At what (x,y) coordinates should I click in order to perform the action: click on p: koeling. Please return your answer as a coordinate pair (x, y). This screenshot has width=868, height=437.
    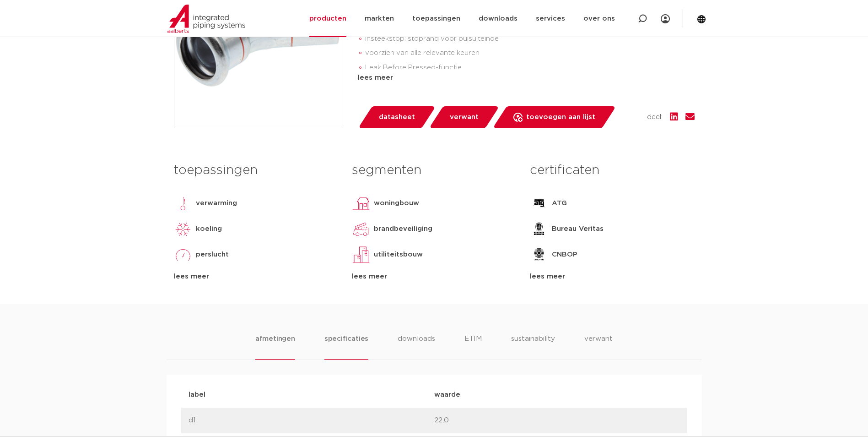
    Looking at the image, I should click on (209, 229).